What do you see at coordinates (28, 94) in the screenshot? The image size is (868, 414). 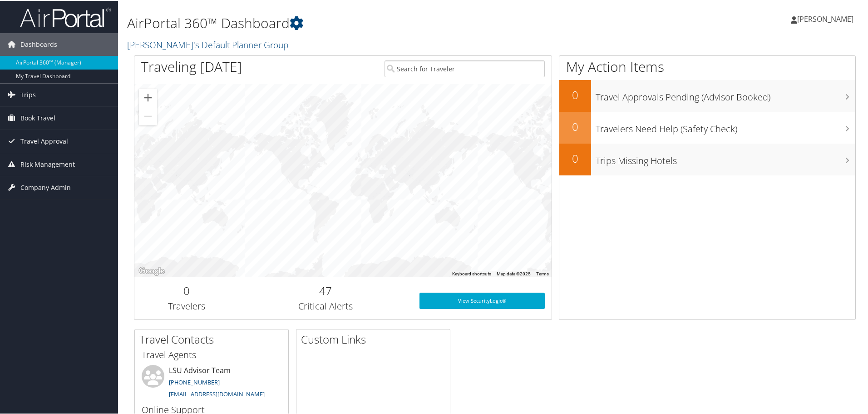 I see `span: Trips` at bounding box center [28, 94].